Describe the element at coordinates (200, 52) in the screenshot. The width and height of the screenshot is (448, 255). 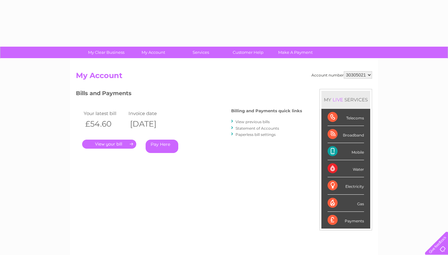
I see `a: Services` at that location.